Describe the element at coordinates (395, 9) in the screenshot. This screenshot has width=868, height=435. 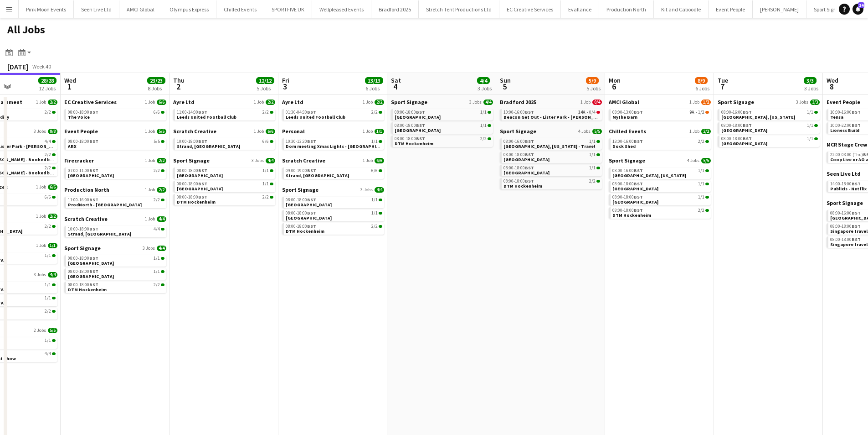
I see `button: Bradford 2025` at that location.